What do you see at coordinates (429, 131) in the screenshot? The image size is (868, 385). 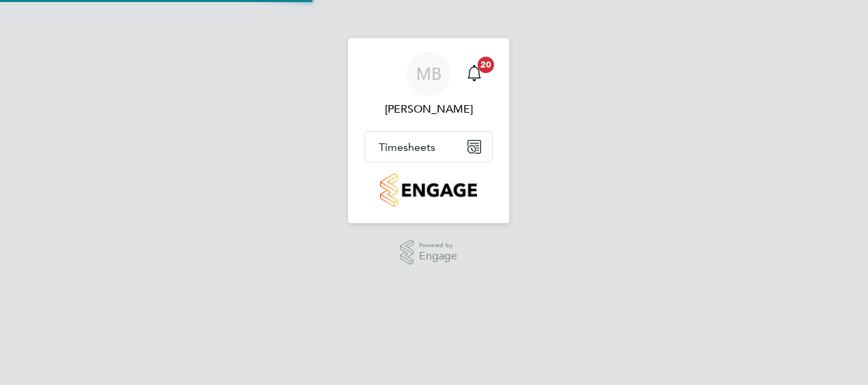 I see `nav: Main navigation` at bounding box center [429, 131].